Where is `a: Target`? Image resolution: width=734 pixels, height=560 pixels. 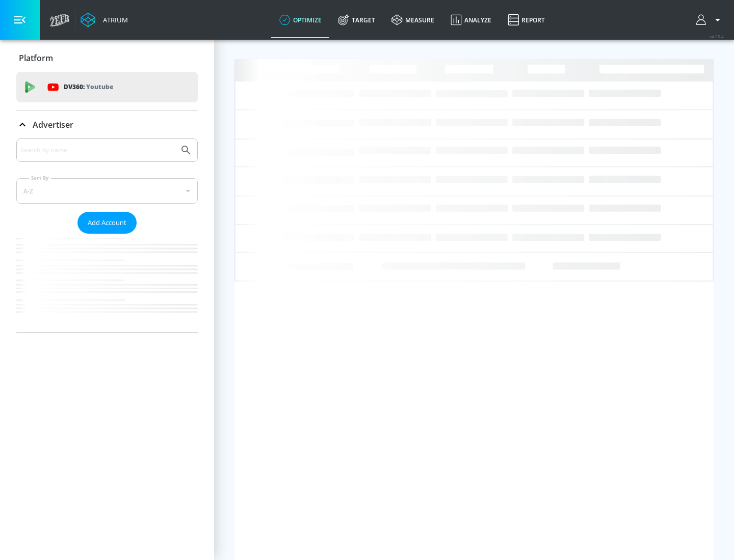 a: Target is located at coordinates (356, 20).